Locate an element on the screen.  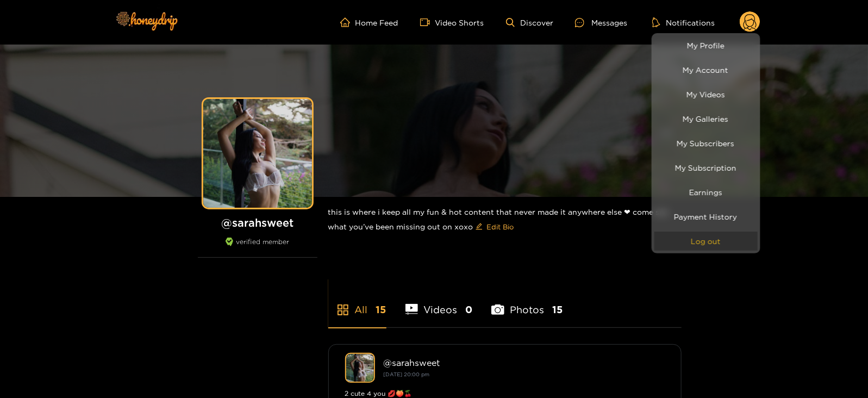
a: My Subscribers is located at coordinates (706, 143).